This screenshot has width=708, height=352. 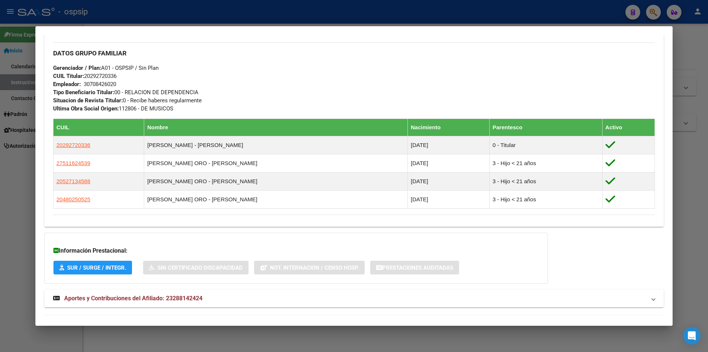 What do you see at coordinates (113, 108) in the screenshot?
I see `span: 112806 - DE MUSICOS` at bounding box center [113, 108].